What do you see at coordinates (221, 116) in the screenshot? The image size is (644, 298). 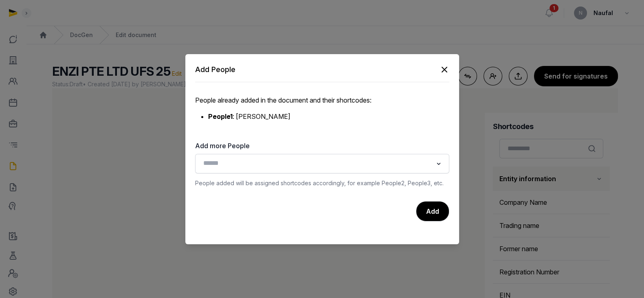 I see `strong: People1` at bounding box center [221, 116].